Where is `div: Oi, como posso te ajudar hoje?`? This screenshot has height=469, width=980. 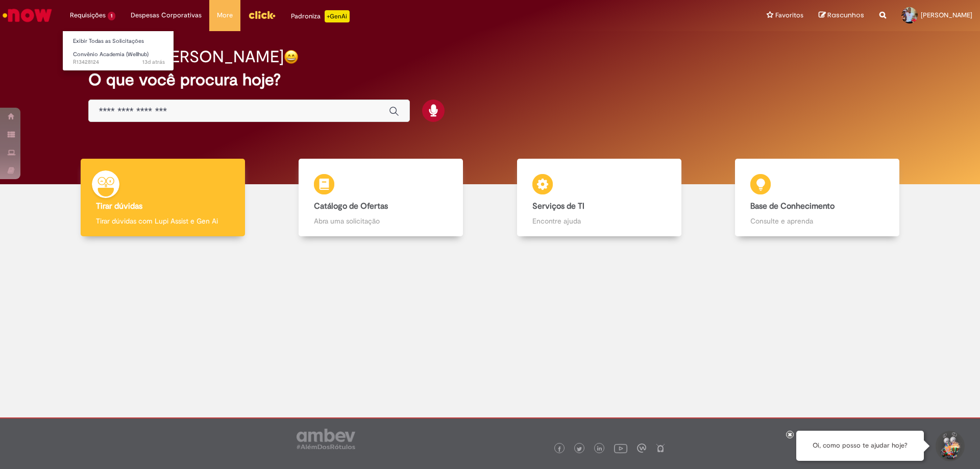 div: Oi, como posso te ajudar hoje? is located at coordinates (860, 446).